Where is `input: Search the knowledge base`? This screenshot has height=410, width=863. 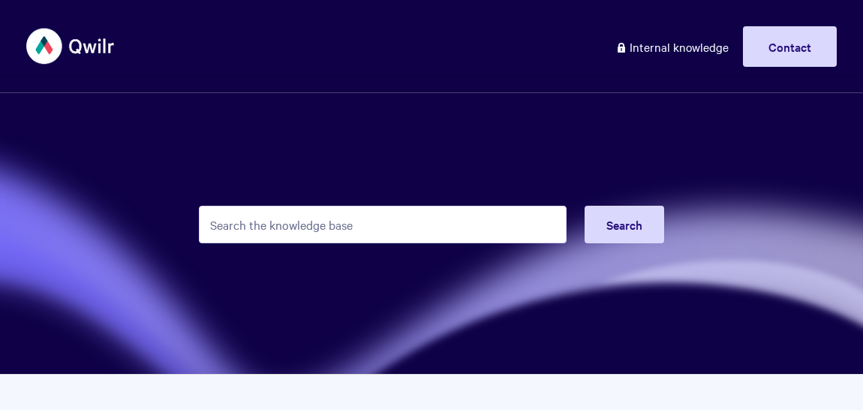
input: Search the knowledge base is located at coordinates (383, 224).